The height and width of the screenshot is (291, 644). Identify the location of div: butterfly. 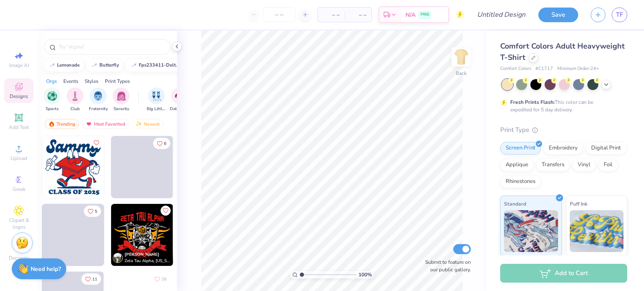
(109, 65).